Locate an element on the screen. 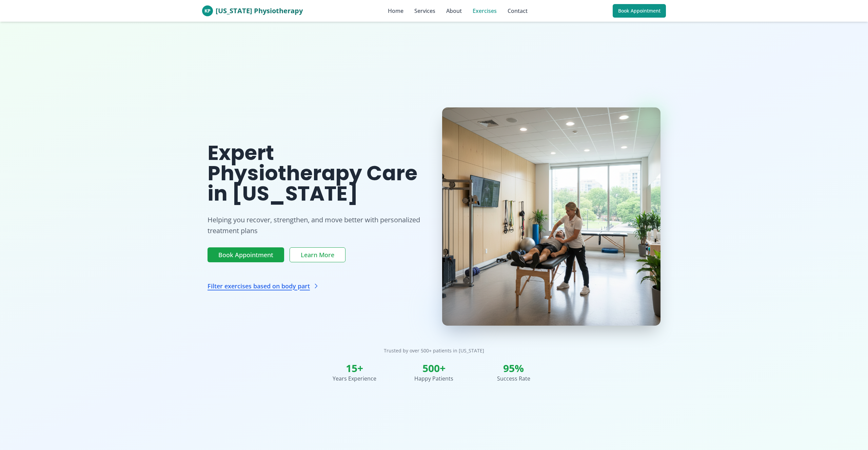  span: KP is located at coordinates (207, 11).